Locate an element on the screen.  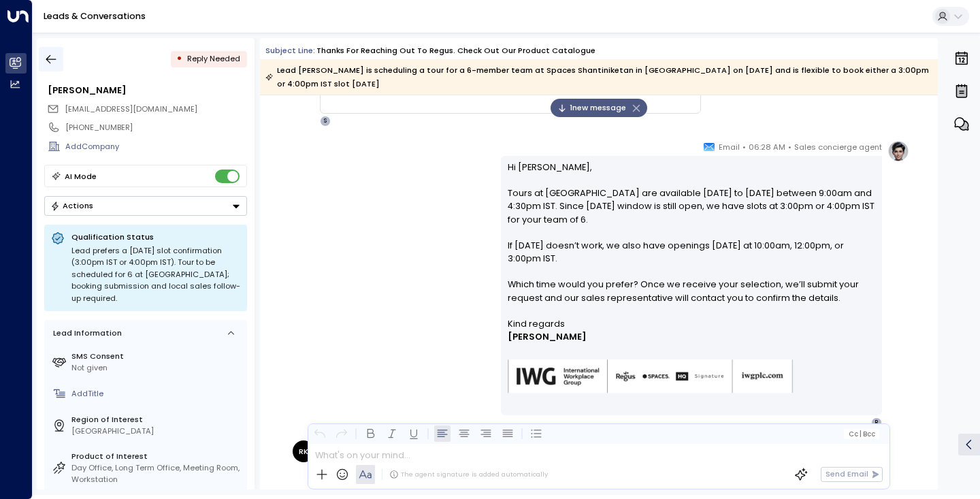
div: AI Mode is located at coordinates (81, 176).